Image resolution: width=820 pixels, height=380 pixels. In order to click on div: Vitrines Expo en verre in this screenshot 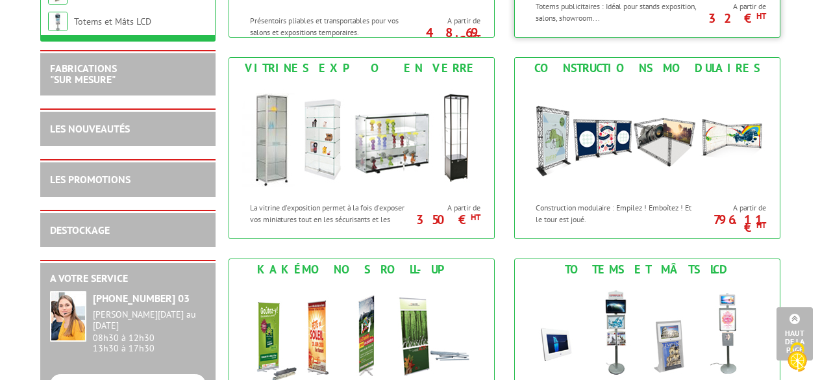, I will do `click(362, 68)`.